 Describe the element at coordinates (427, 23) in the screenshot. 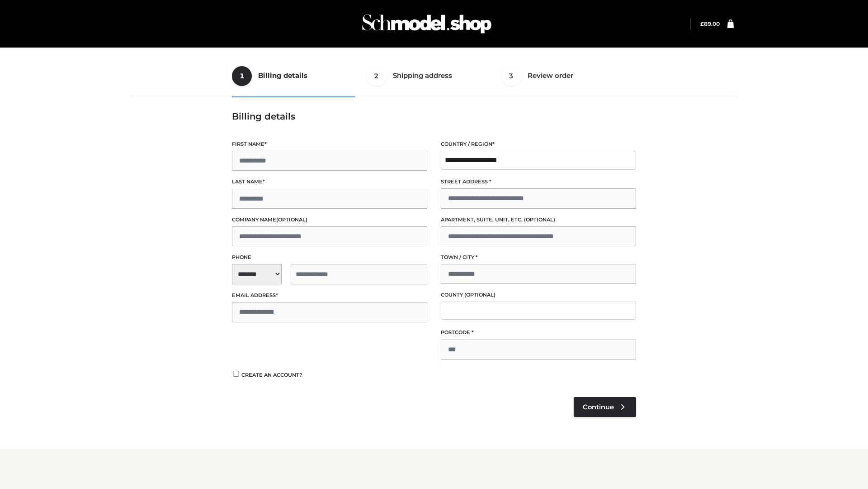

I see `img: Schmodel Admin 964` at that location.